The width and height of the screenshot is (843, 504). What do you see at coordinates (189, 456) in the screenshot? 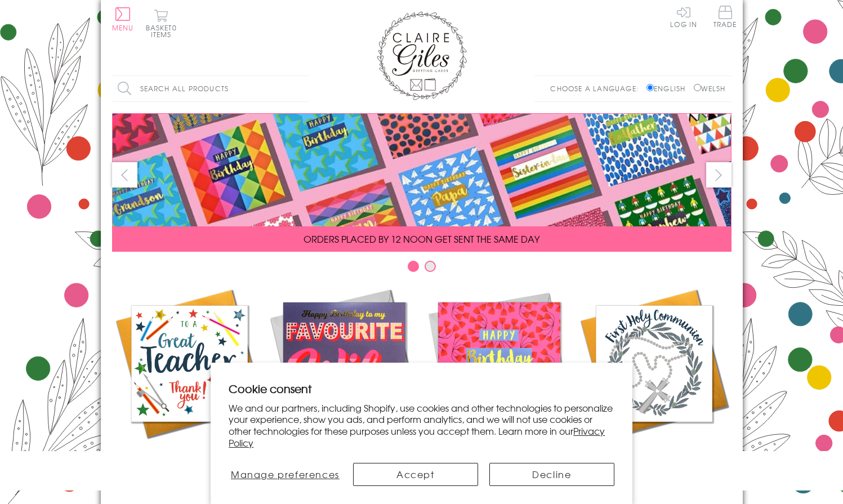
I see `span: Academic` at bounding box center [189, 456].